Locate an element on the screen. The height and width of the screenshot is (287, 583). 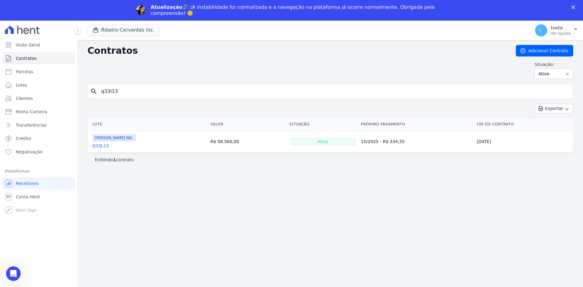
span: I. is located at coordinates (541, 30).